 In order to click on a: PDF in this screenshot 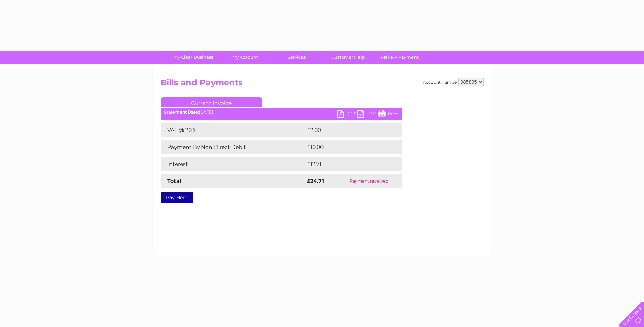, I will do `click(347, 115)`.